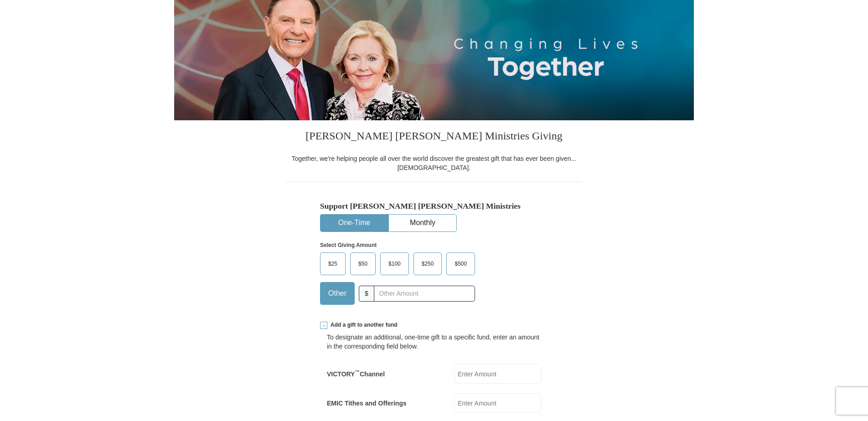 This screenshot has width=868, height=421. Describe the element at coordinates (362, 325) in the screenshot. I see `span: Add a gift to another fund` at that location.